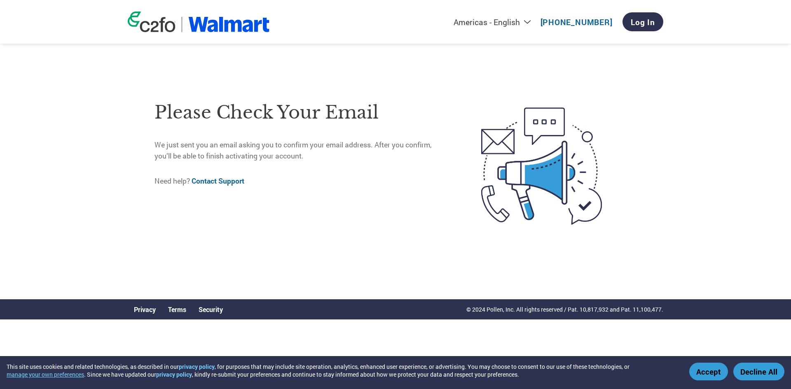 The image size is (791, 389). Describe the element at coordinates (45, 374) in the screenshot. I see `button: manage your own preferences` at that location.